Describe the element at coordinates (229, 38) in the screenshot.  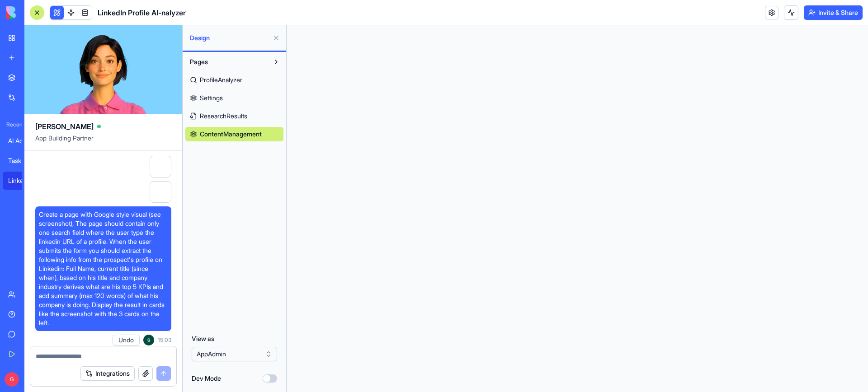
I see `span: Design` at that location.